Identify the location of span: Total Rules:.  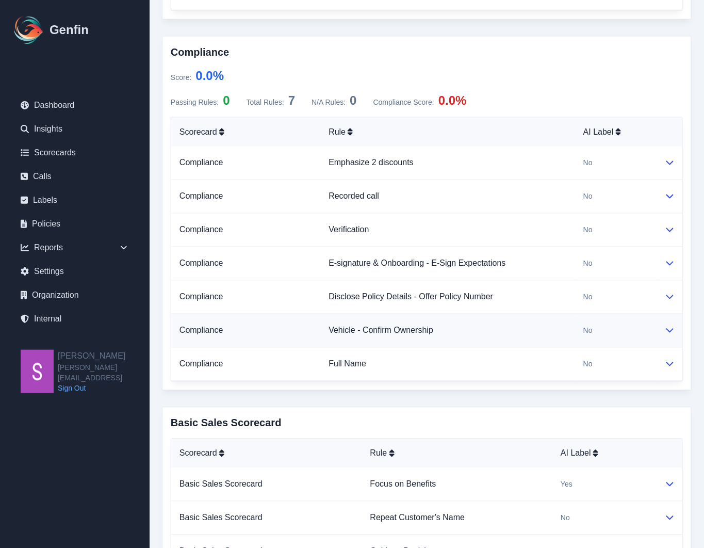
(265, 102).